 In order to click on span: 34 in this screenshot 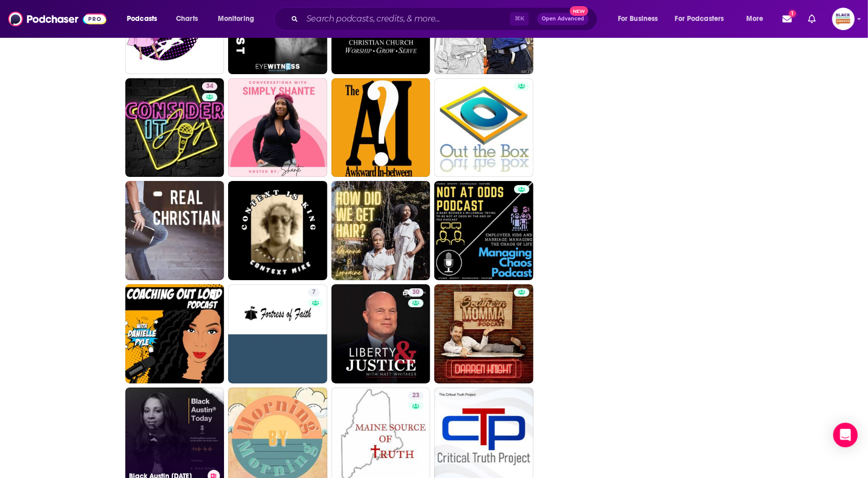, I will do `click(210, 86)`.